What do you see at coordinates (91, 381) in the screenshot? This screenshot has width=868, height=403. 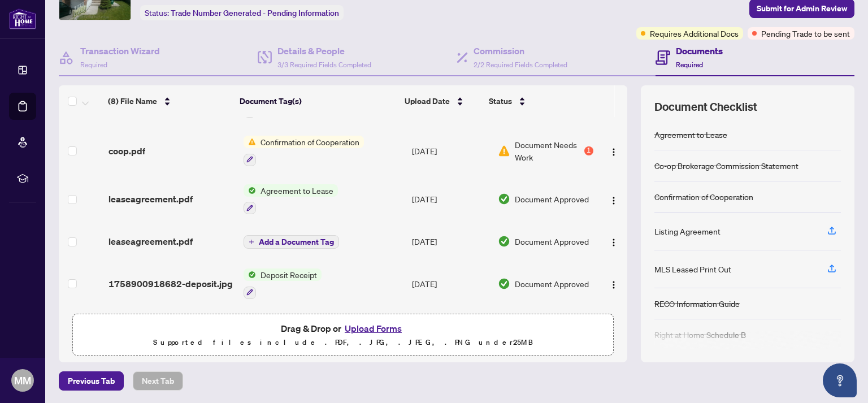 I see `span: Previous Tab` at bounding box center [91, 381].